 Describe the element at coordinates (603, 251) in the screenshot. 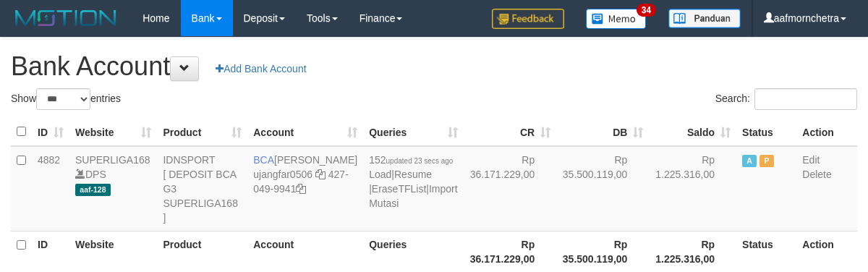

I see `th: Rp 35.500.119,00` at that location.